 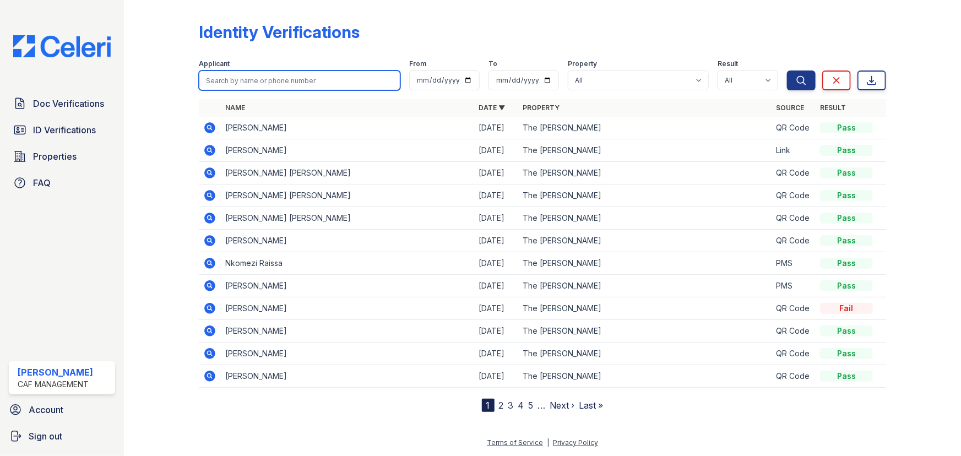 What do you see at coordinates (45, 436) in the screenshot?
I see `span: Sign out` at bounding box center [45, 436].